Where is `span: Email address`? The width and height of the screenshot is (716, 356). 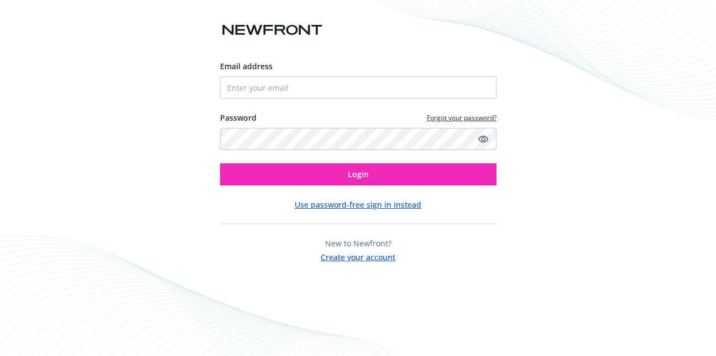 span: Email address is located at coordinates (246, 66).